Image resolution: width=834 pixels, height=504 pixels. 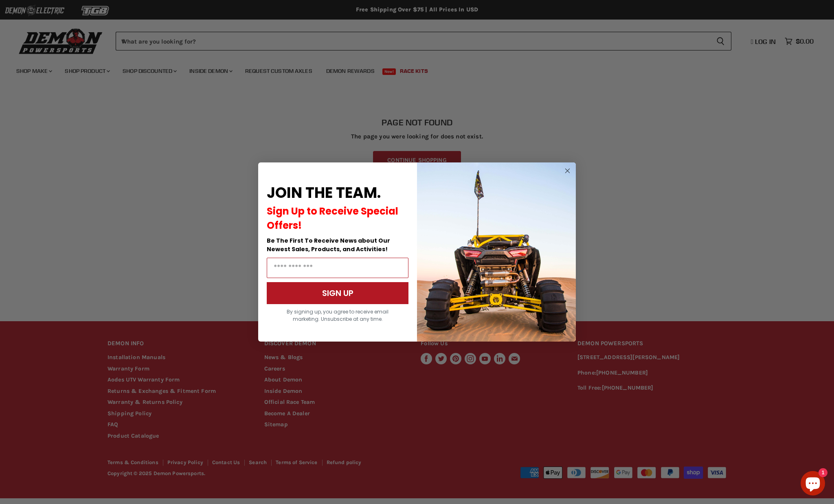 I want to click on button: Close dialog, so click(x=567, y=170).